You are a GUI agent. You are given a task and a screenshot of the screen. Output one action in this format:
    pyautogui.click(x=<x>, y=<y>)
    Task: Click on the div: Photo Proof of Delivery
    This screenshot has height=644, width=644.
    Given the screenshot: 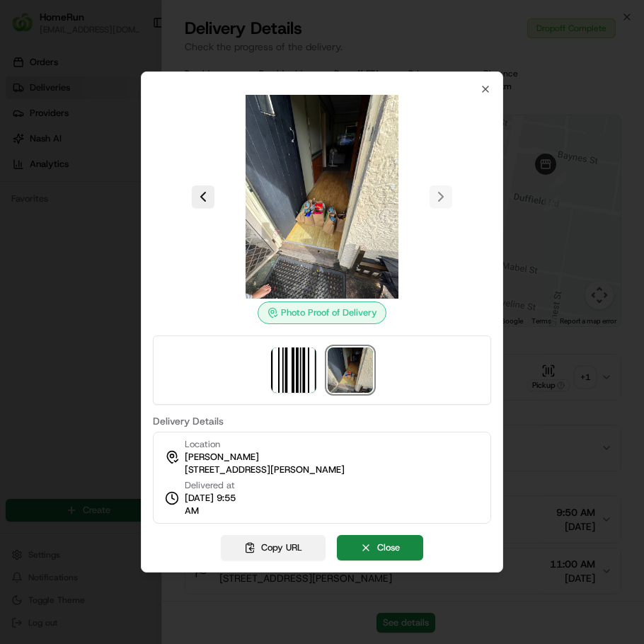 What is the action you would take?
    pyautogui.click(x=322, y=313)
    